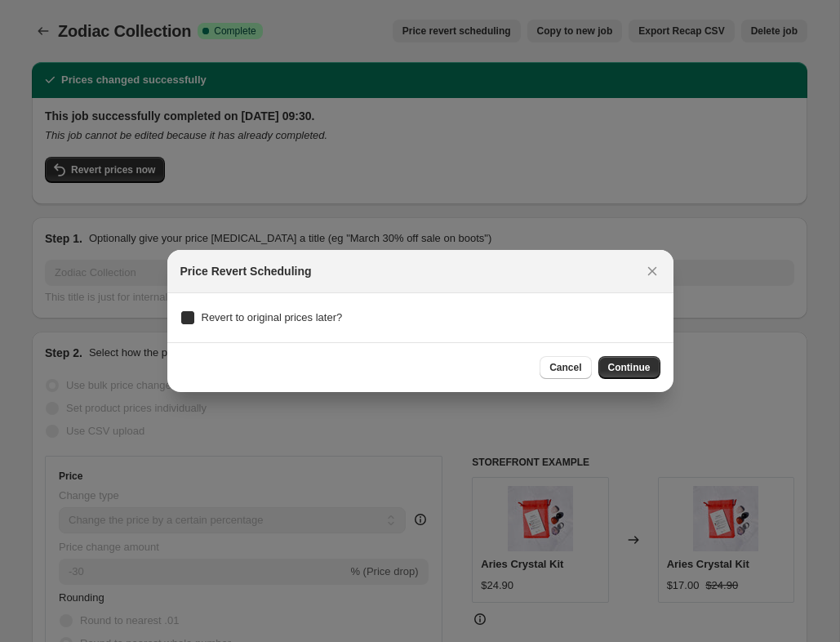 This screenshot has width=840, height=642. I want to click on span: Continue, so click(630, 367).